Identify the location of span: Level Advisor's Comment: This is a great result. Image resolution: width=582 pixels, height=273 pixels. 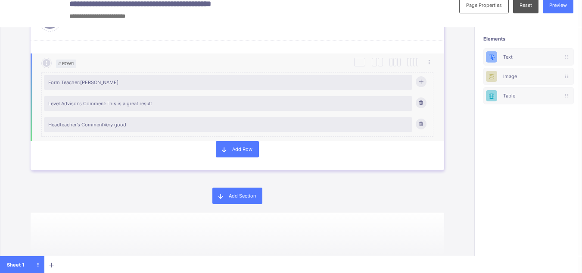
(228, 103).